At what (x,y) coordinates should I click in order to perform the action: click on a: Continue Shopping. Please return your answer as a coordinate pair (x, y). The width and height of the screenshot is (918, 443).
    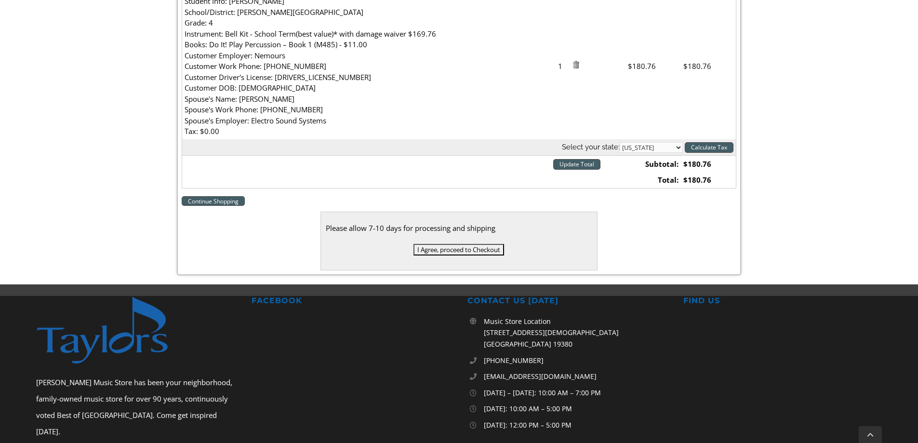
    Looking at the image, I should click on (213, 201).